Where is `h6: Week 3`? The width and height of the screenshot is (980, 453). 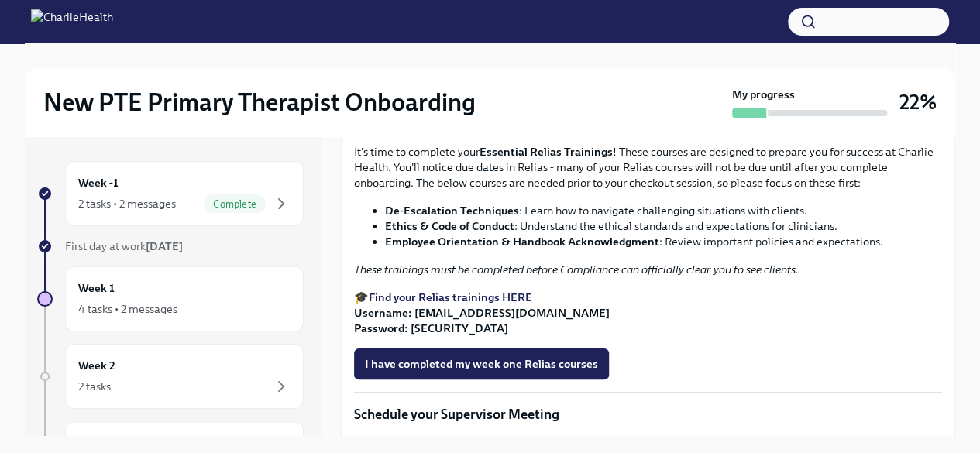
h6: Week 3 is located at coordinates (97, 443).